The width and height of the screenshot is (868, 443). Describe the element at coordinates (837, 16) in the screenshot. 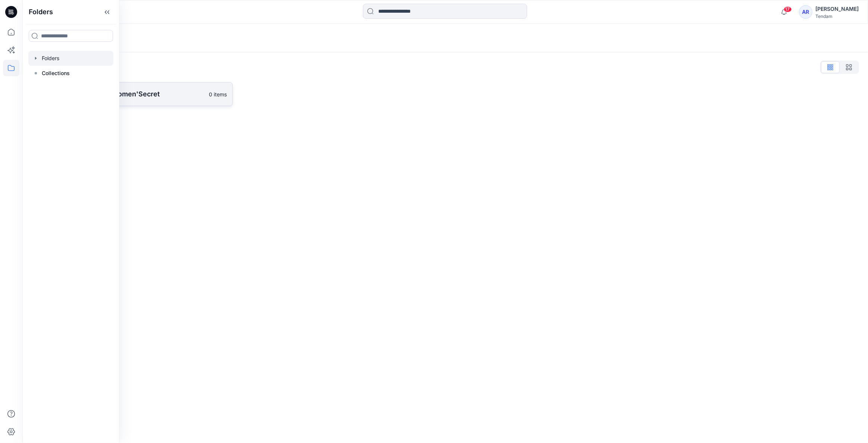

I see `div: Tendam` at that location.